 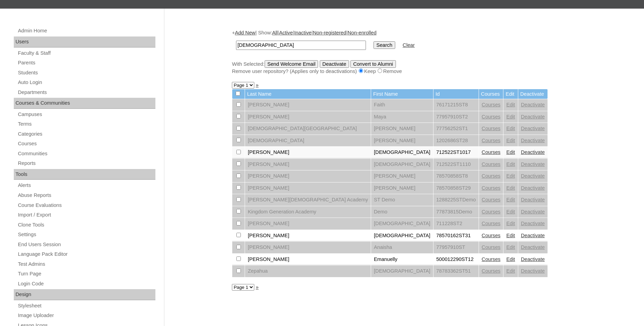 I want to click on a: Reports, so click(x=86, y=163).